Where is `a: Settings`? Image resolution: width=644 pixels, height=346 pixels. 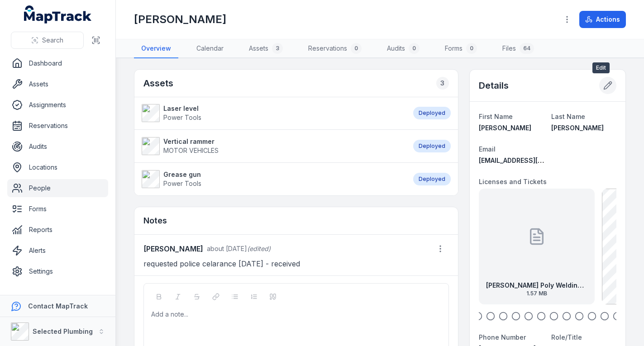
a: Settings is located at coordinates (57, 272).